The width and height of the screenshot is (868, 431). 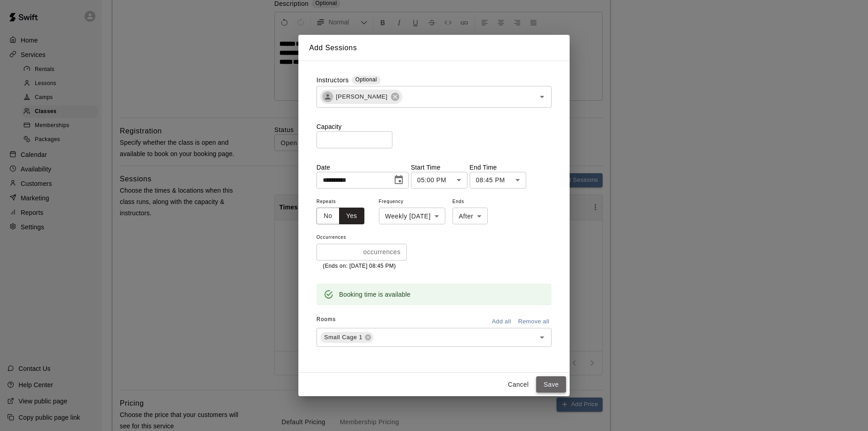 What do you see at coordinates (352, 216) in the screenshot?
I see `button: Yes` at bounding box center [352, 216].